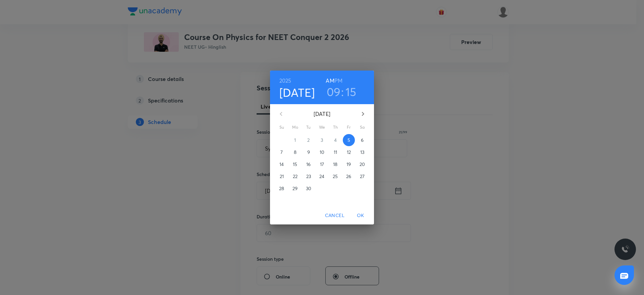  I want to click on p: 27, so click(362, 176).